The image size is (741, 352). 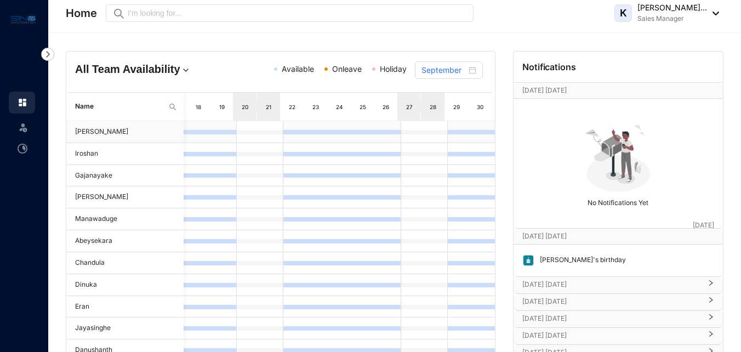 I want to click on td: Dinuka, so click(x=125, y=285).